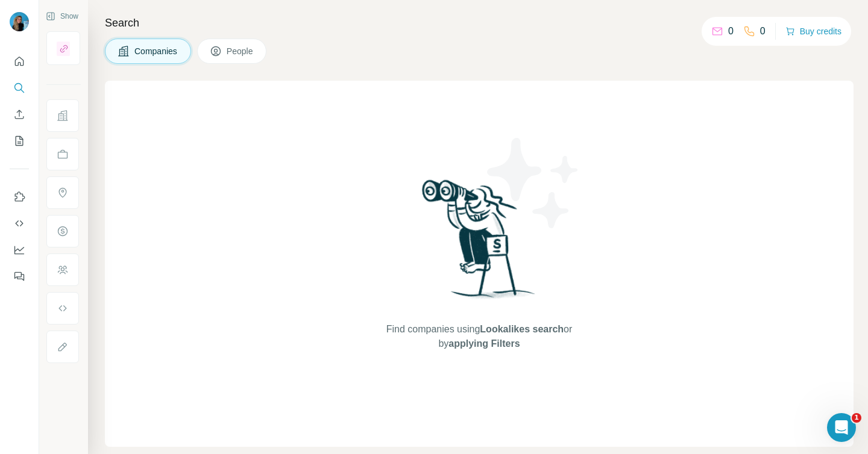 The height and width of the screenshot is (454, 868). Describe the element at coordinates (479, 23) in the screenshot. I see `h4: Search` at that location.